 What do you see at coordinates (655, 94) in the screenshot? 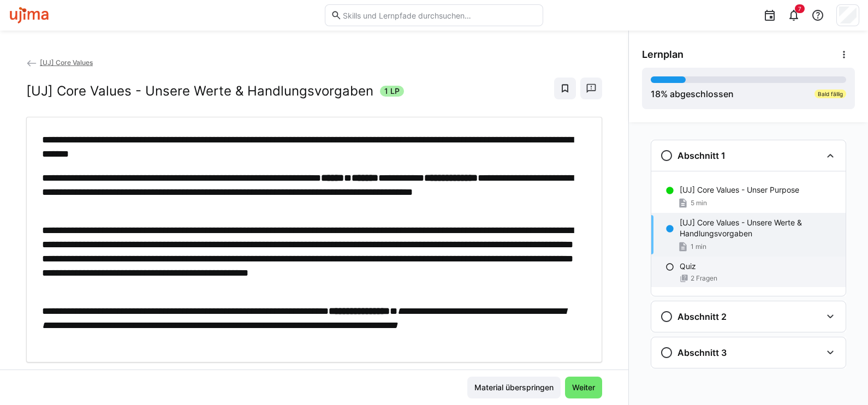
I see `span: 18` at bounding box center [655, 94].